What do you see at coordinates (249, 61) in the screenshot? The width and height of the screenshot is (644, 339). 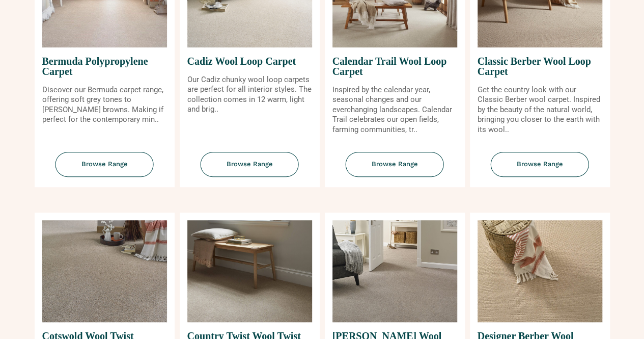 I see `span: Cadiz Wool Loop Carpet` at bounding box center [249, 61].